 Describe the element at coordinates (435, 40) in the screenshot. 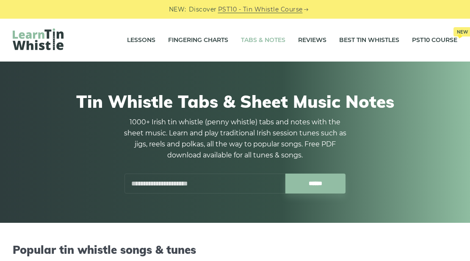

I see `a: PST10 CourseNew` at that location.